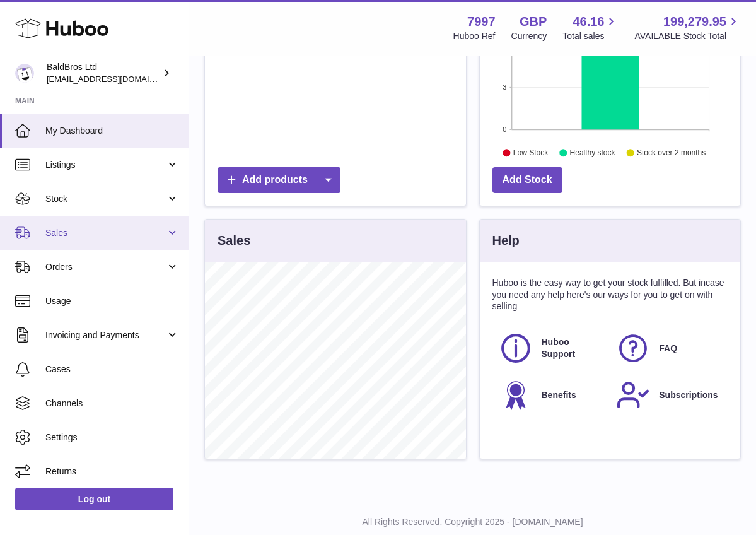 This screenshot has width=756, height=535. Describe the element at coordinates (105, 233) in the screenshot. I see `span: Sales` at that location.